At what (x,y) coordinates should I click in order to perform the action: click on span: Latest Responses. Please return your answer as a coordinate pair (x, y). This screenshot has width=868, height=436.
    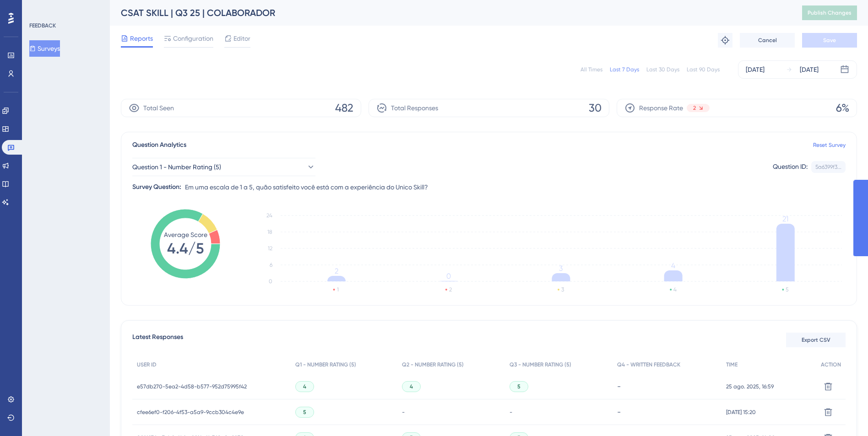
    Looking at the image, I should click on (158, 340).